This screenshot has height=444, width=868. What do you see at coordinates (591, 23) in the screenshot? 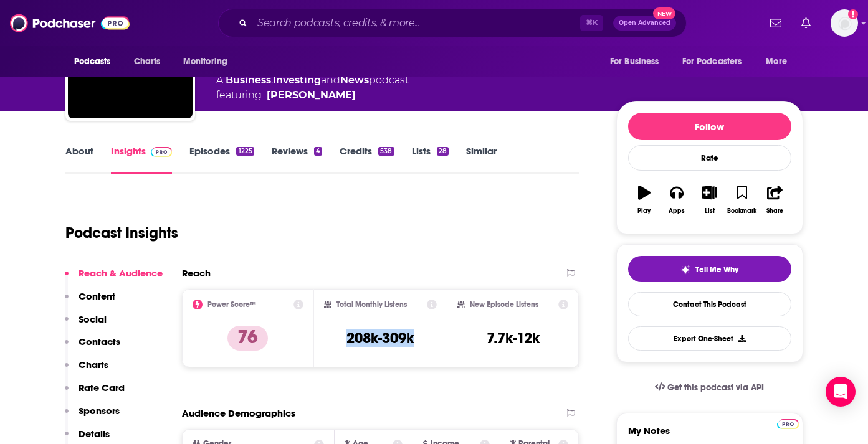
I see `span: ⌘ K` at bounding box center [591, 23].